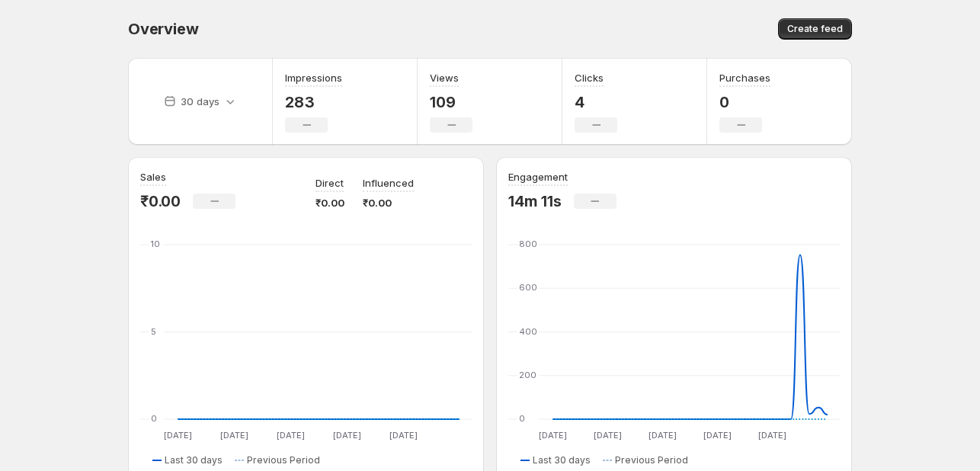 Image resolution: width=980 pixels, height=471 pixels. I want to click on h3: Views, so click(444, 78).